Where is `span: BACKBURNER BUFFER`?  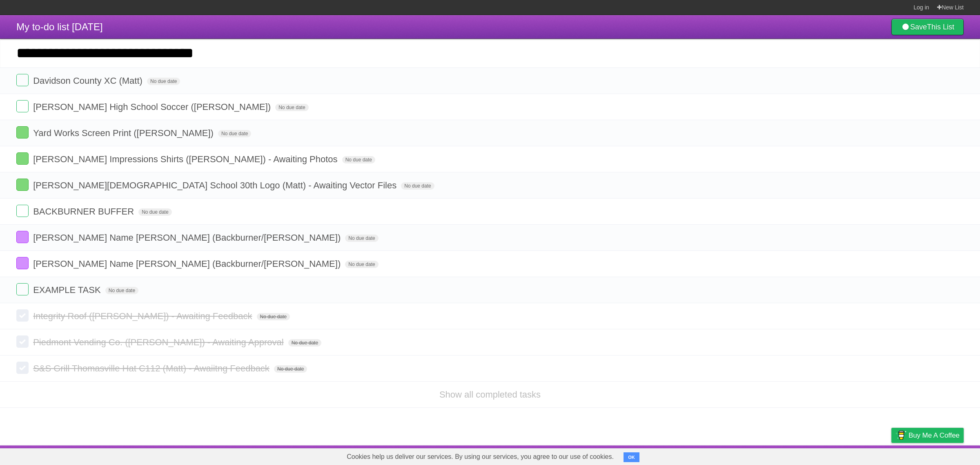 span: BACKBURNER BUFFER is located at coordinates (85, 211).